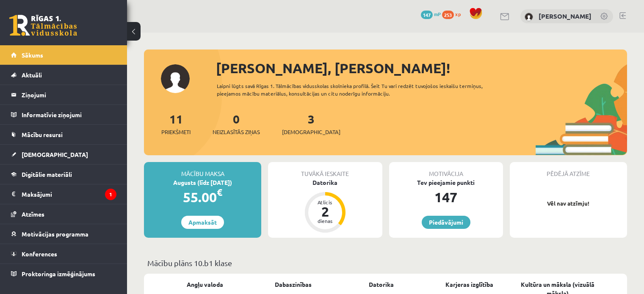 The height and width of the screenshot is (294, 644). I want to click on span: Mācību resursi, so click(42, 134).